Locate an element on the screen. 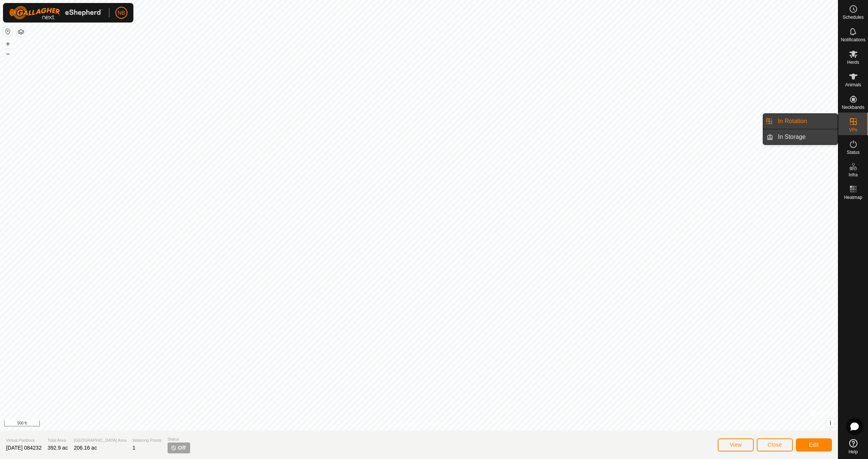  span: 392.9 ac is located at coordinates (58, 448).